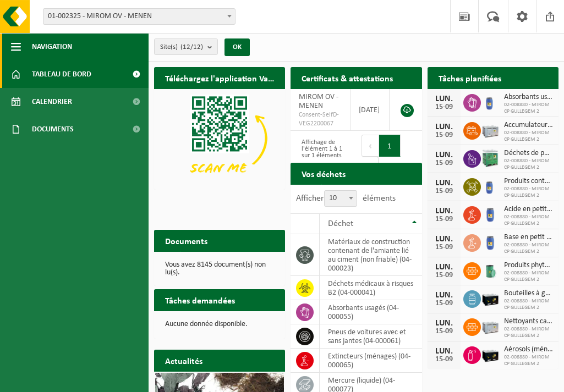  What do you see at coordinates (52, 47) in the screenshot?
I see `span: Navigation` at bounding box center [52, 47].